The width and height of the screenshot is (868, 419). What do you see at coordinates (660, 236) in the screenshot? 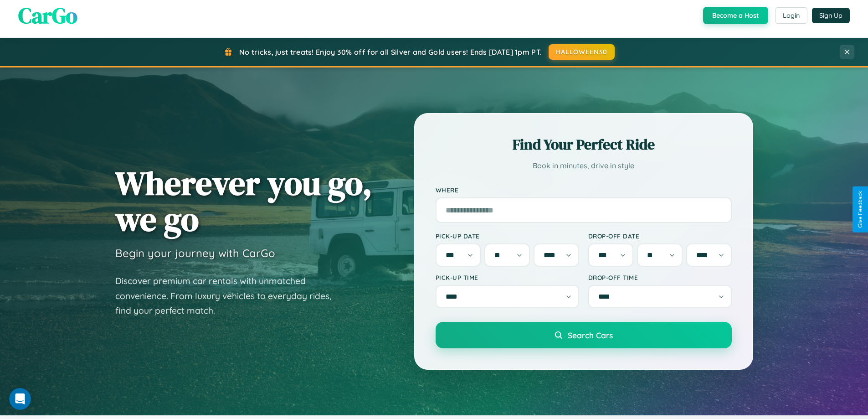
I see `label: Drop-off Date` at bounding box center [660, 236].